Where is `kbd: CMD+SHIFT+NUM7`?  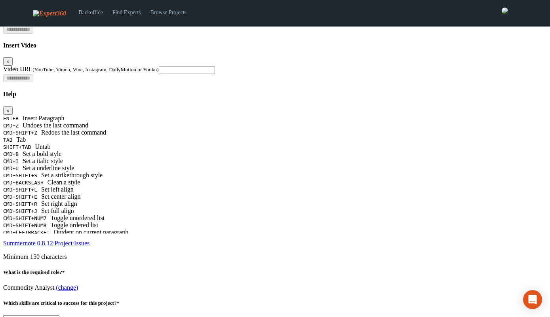
kbd: CMD+SHIFT+NUM7 is located at coordinates (25, 218).